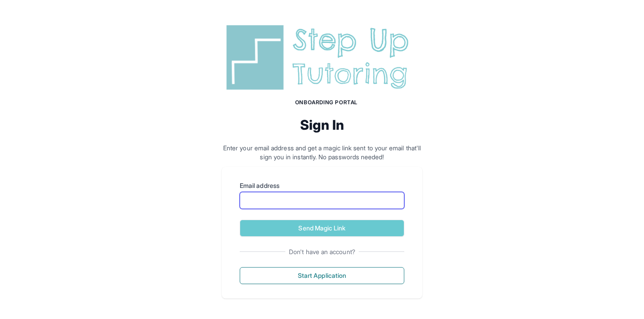 The width and height of the screenshot is (644, 319). What do you see at coordinates (327, 102) in the screenshot?
I see `h1: Onboarding Portal` at bounding box center [327, 102].